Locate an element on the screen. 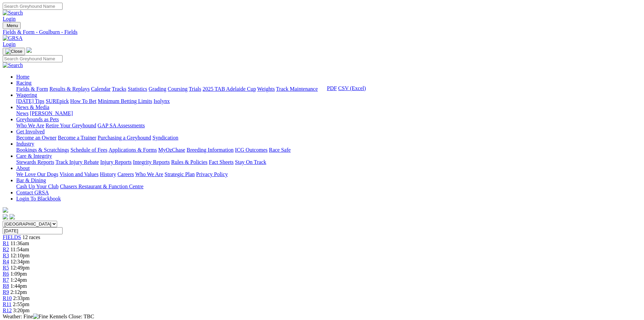 Image resolution: width=644 pixels, height=320 pixels. a: Contact GRSA is located at coordinates (33, 192).